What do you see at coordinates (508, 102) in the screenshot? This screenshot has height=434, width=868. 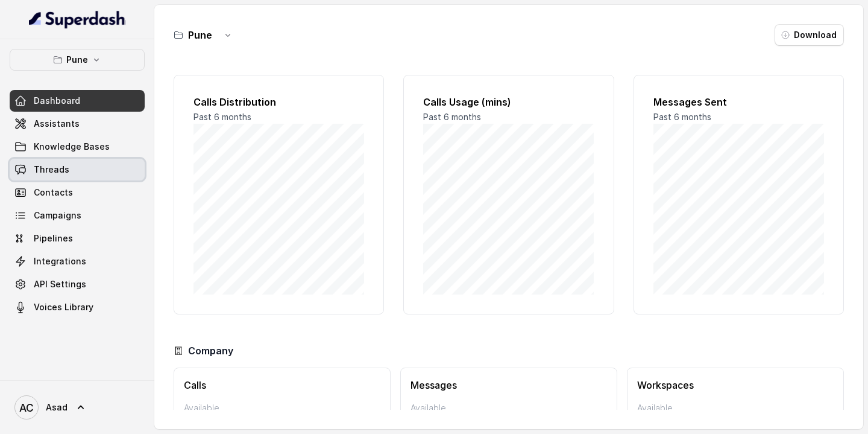 I see `h2: Calls Usage (mins)` at bounding box center [508, 102].